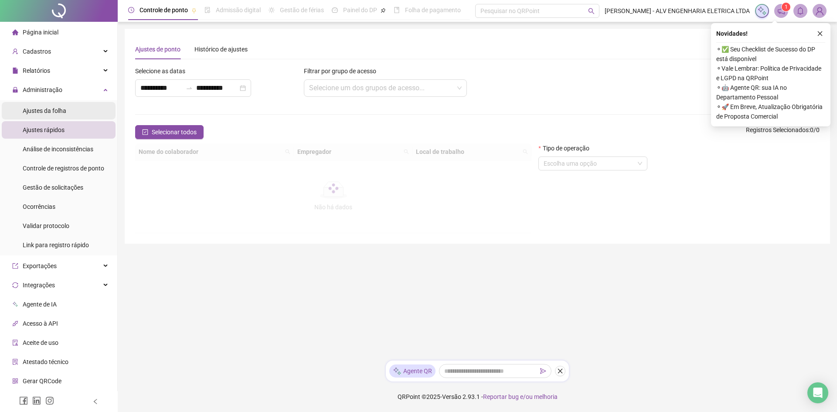 The image size is (837, 412). Describe the element at coordinates (15, 381) in the screenshot. I see `span: qrcode` at that location.